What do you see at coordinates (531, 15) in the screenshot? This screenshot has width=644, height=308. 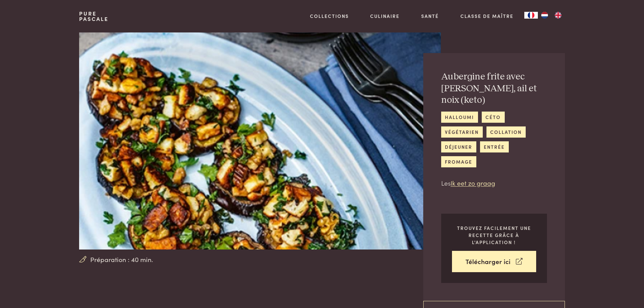 I see `a: FR` at bounding box center [531, 15].